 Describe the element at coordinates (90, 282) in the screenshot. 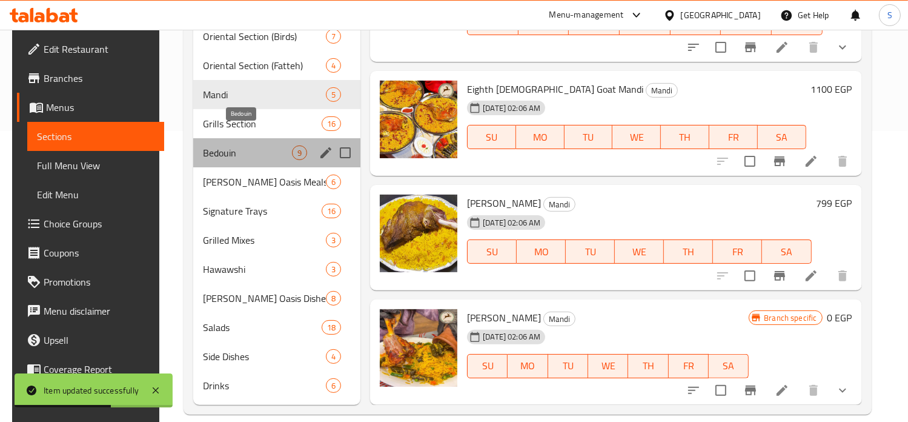

I see `a: Promotions` at that location.